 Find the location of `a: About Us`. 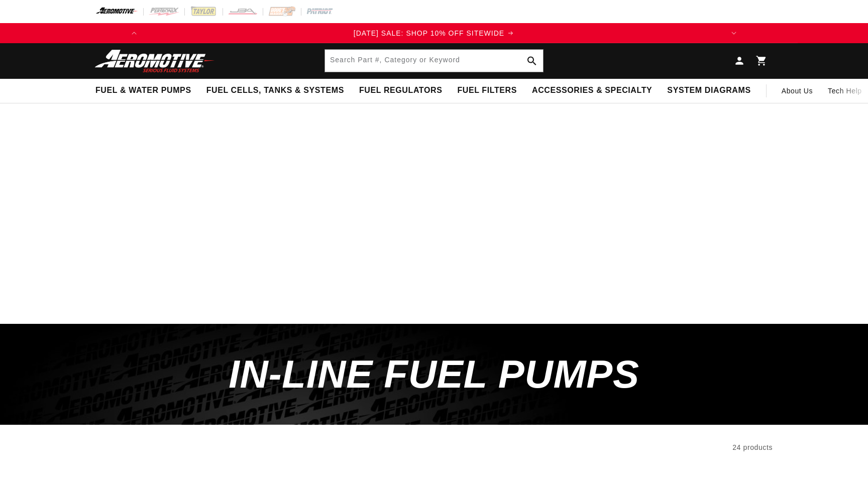

a: About Us is located at coordinates (796, 91).